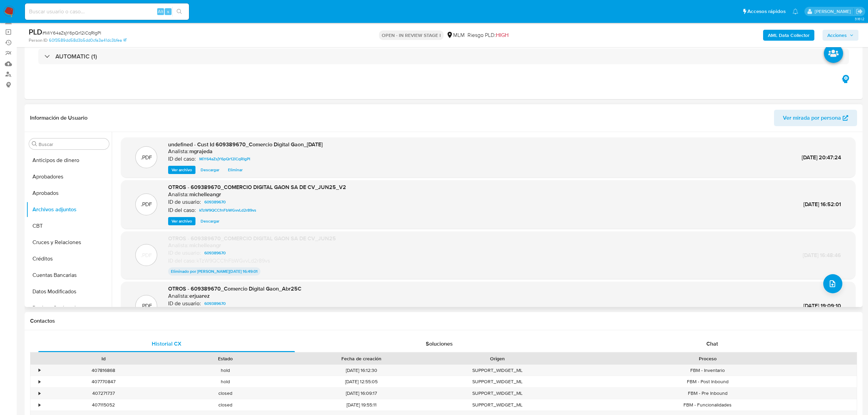 This screenshot has height=415, width=868. Describe the element at coordinates (859, 11) in the screenshot. I see `a: Salir` at that location.